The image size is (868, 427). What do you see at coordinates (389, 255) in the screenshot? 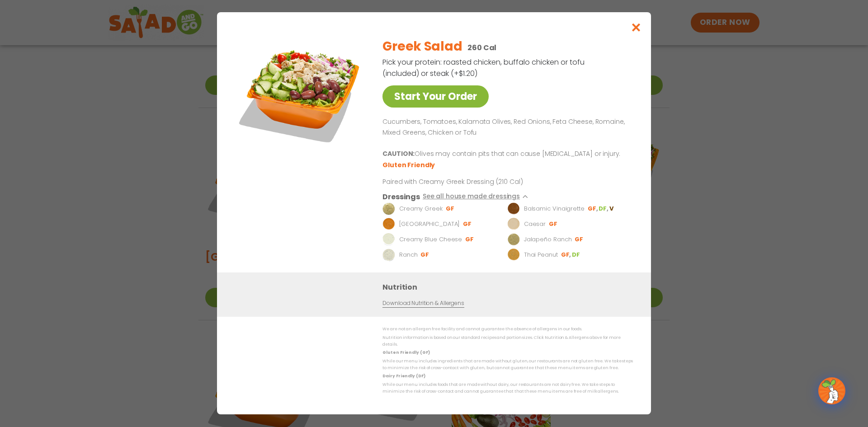
I see `img: Dressing preview image for Ranch` at bounding box center [389, 255].